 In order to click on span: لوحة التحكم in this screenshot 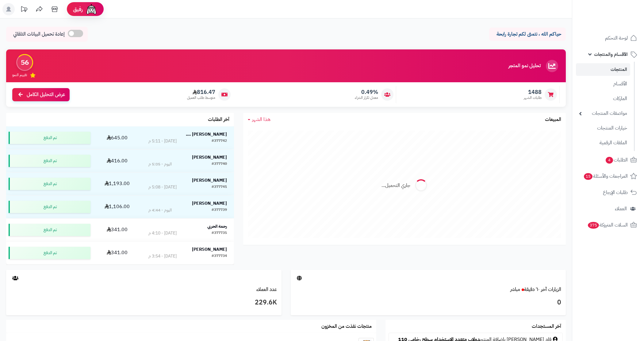, I will do `click(616, 38)`.